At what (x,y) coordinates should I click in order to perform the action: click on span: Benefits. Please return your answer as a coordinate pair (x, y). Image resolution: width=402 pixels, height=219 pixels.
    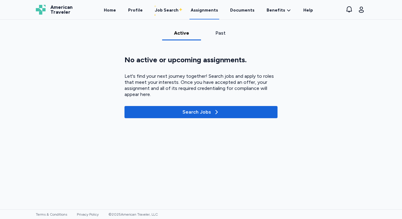
    Looking at the image, I should click on (276, 10).